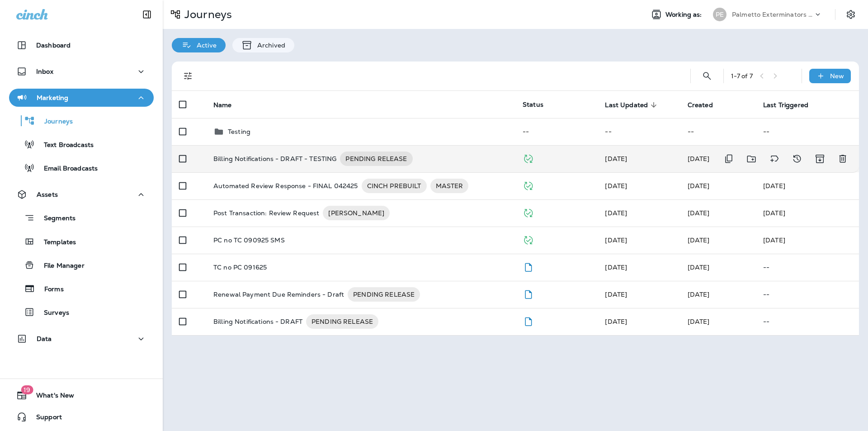  I want to click on p: PC no TC 090925 SMS, so click(249, 240).